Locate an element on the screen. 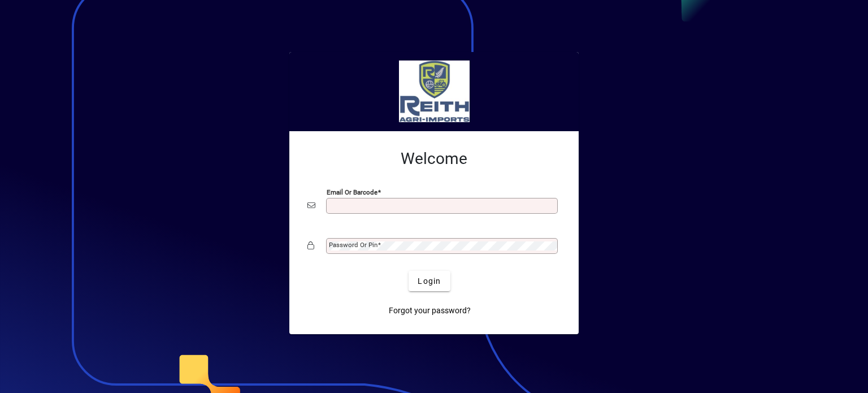 The image size is (868, 393). h2: Welcome is located at coordinates (434, 159).